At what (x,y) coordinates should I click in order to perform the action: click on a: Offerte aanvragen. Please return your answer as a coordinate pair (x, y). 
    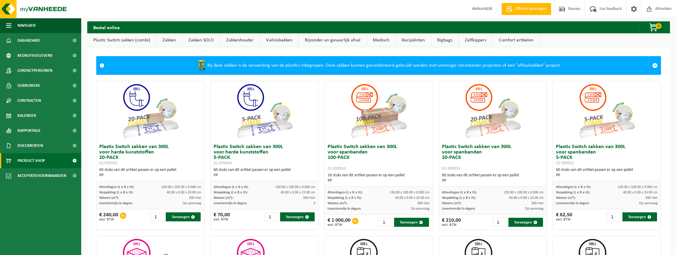
    Looking at the image, I should click on (526, 9).